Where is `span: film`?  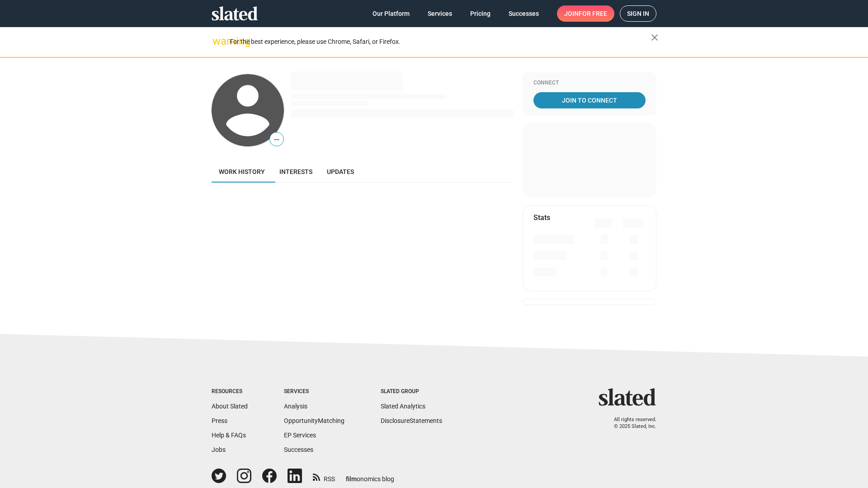
span: film is located at coordinates (351, 479).